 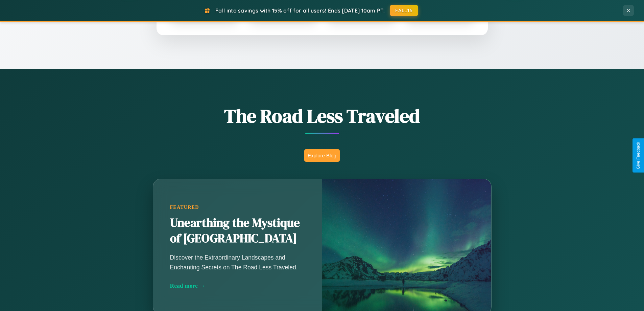 I want to click on div: Read more →, so click(x=238, y=286).